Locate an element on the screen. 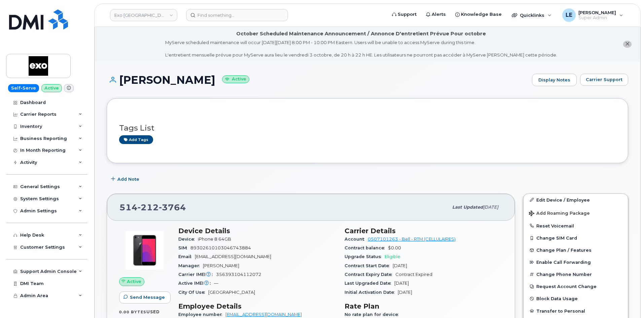 The width and height of the screenshot is (644, 318). span: 0.00 Bytes is located at coordinates (133, 312).